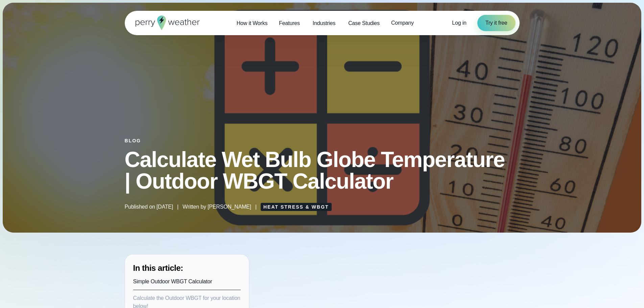  I want to click on a: How it Works, so click(252, 23).